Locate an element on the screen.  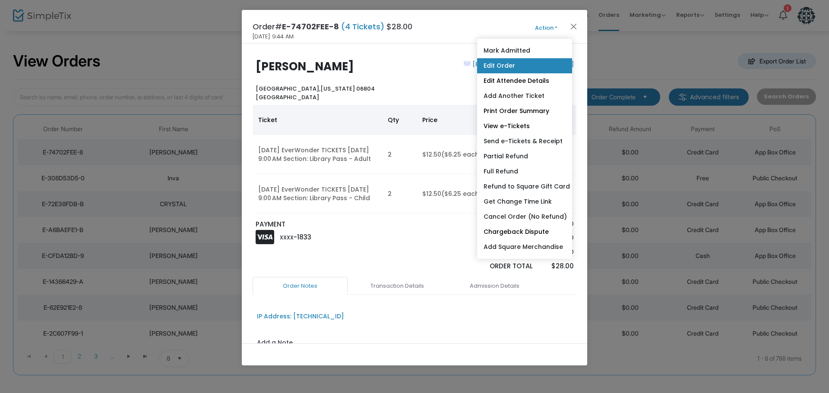
p: PAYMENT is located at coordinates (333, 224).